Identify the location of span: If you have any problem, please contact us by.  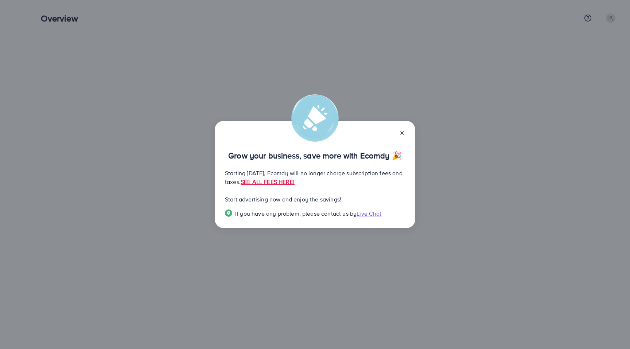
(296, 214).